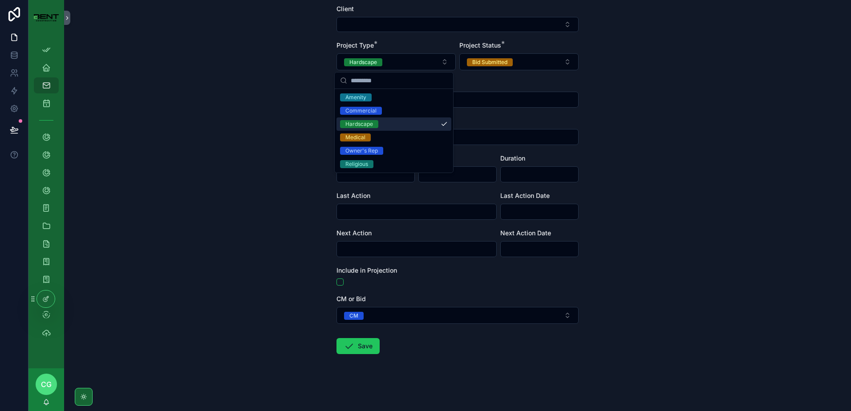 This screenshot has height=411, width=851. Describe the element at coordinates (394, 131) in the screenshot. I see `div: Suggestions` at that location.